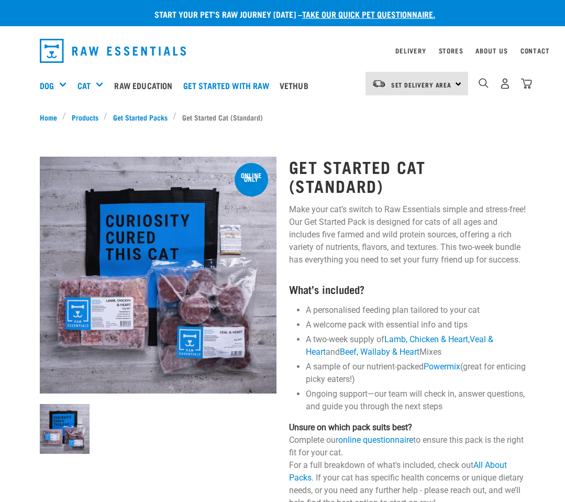 Image resolution: width=565 pixels, height=502 pixels. Describe the element at coordinates (297, 85) in the screenshot. I see `a: Vethub` at that location.